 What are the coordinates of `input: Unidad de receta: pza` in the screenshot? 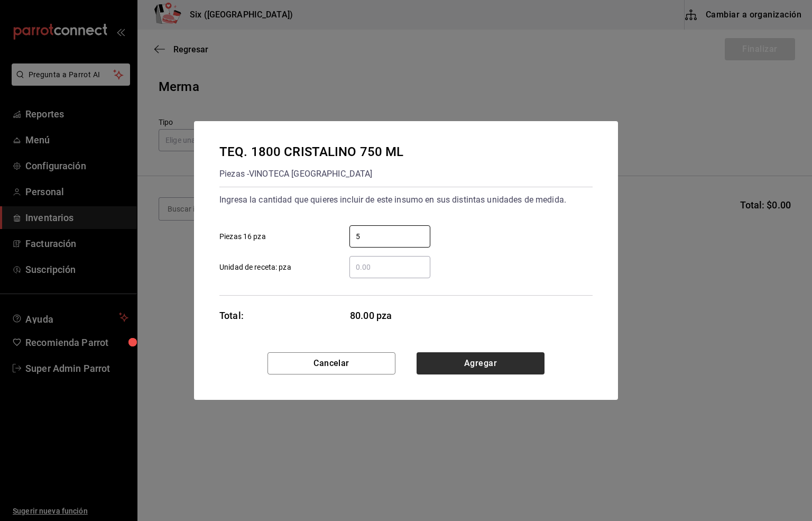 It's located at (390, 267).